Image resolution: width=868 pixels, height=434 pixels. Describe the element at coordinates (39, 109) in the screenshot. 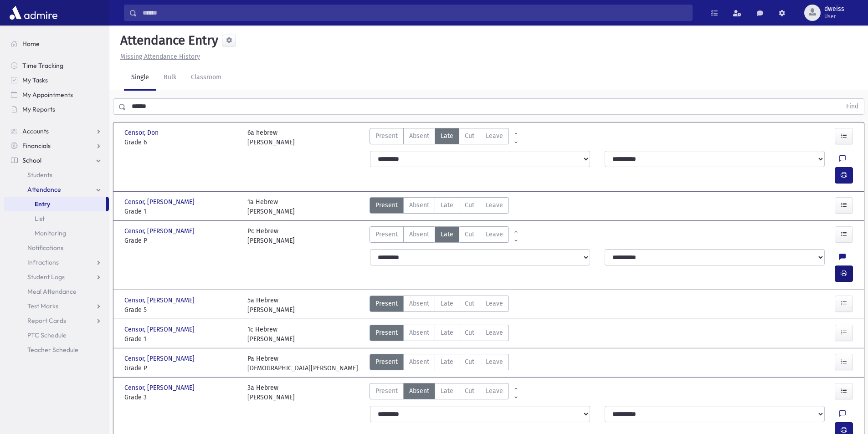

I see `span: My Reports` at that location.